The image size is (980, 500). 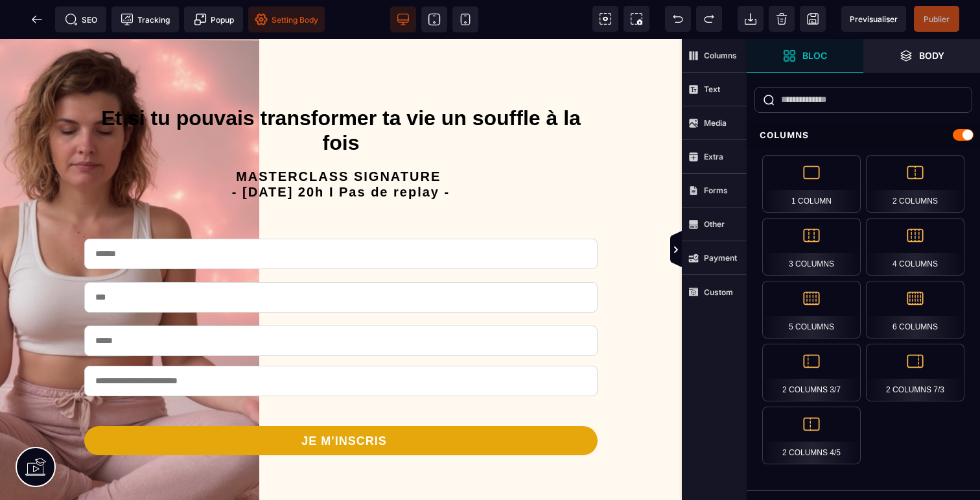 What do you see at coordinates (145, 19) in the screenshot?
I see `span: Tracking` at bounding box center [145, 19].